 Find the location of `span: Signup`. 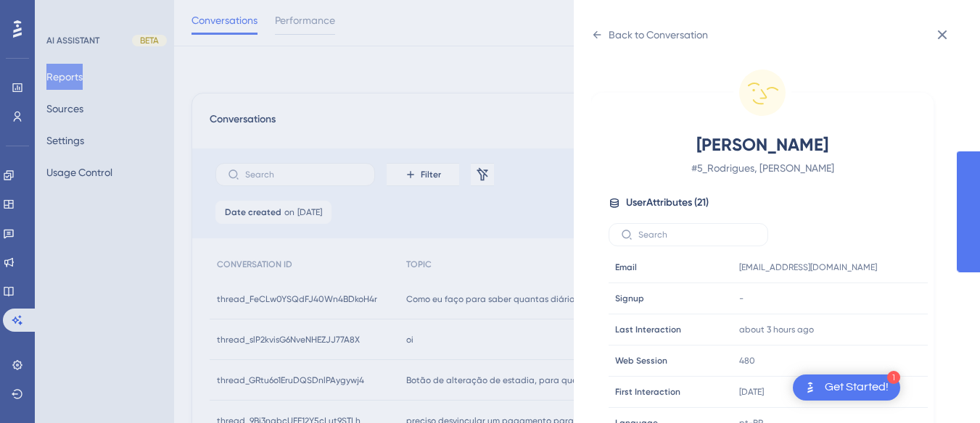

span: Signup is located at coordinates (630, 299).